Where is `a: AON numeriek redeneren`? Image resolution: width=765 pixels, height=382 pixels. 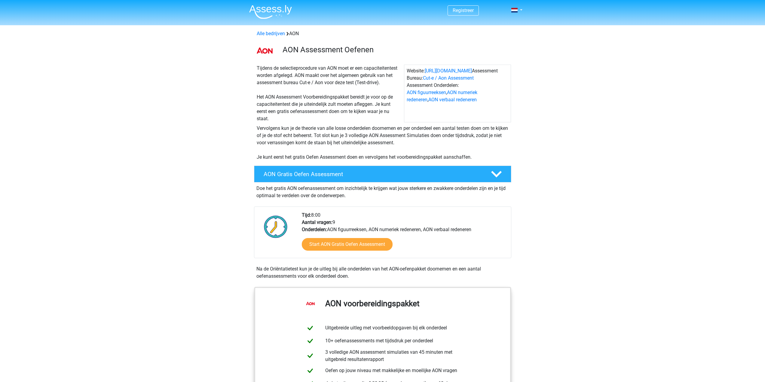
a: AON numeriek redeneren is located at coordinates (442, 96).